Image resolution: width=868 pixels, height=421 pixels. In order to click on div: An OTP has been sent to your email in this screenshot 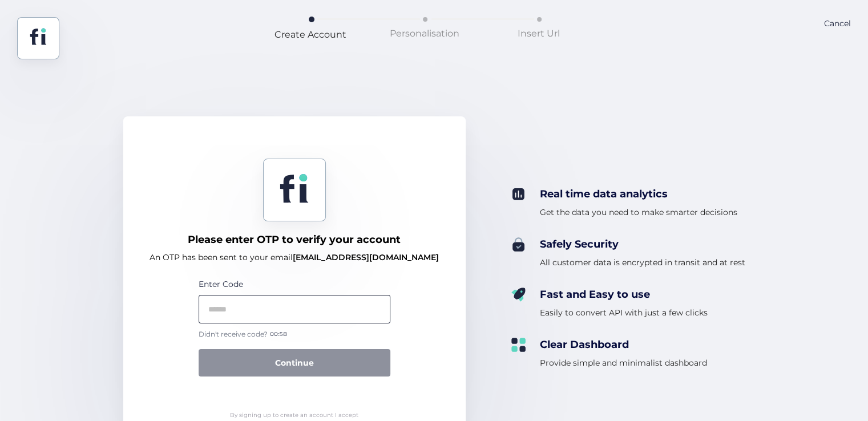, I will do `click(294, 257)`.